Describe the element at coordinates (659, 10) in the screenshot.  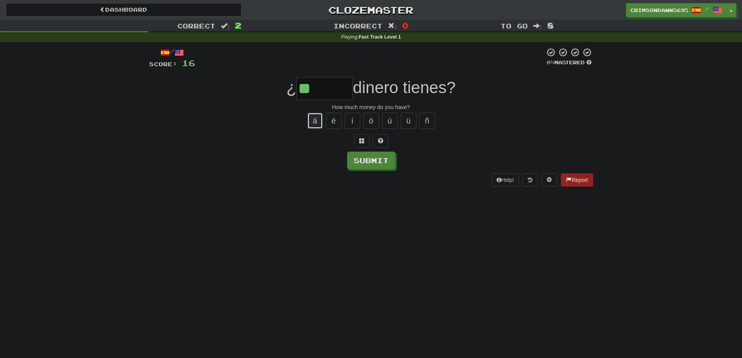
I see `span: CrimsonDawn5695` at that location.